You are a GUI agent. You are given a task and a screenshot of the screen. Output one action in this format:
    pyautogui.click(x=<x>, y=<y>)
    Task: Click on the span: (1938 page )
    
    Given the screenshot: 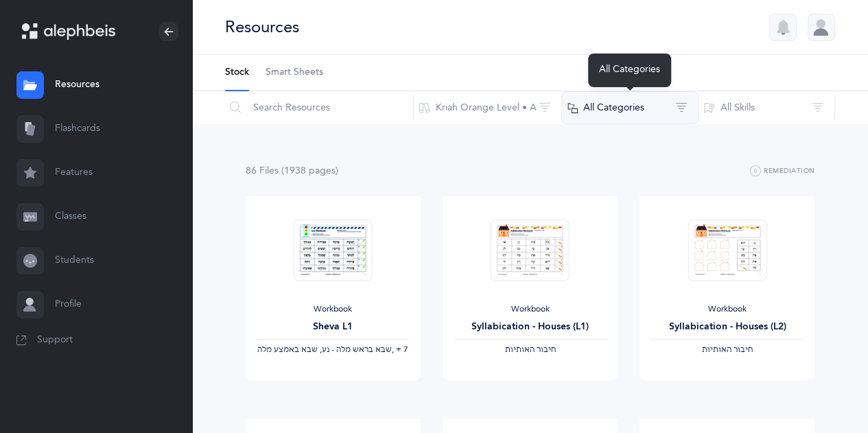 What is the action you would take?
    pyautogui.click(x=310, y=171)
    